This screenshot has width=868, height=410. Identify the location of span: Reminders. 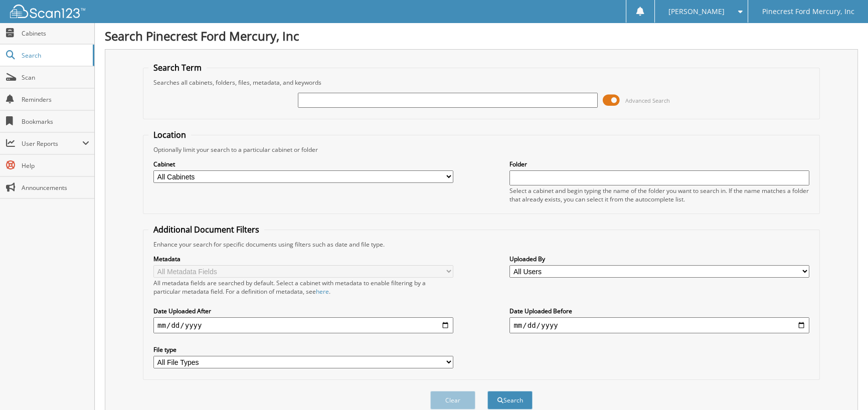
(55, 100).